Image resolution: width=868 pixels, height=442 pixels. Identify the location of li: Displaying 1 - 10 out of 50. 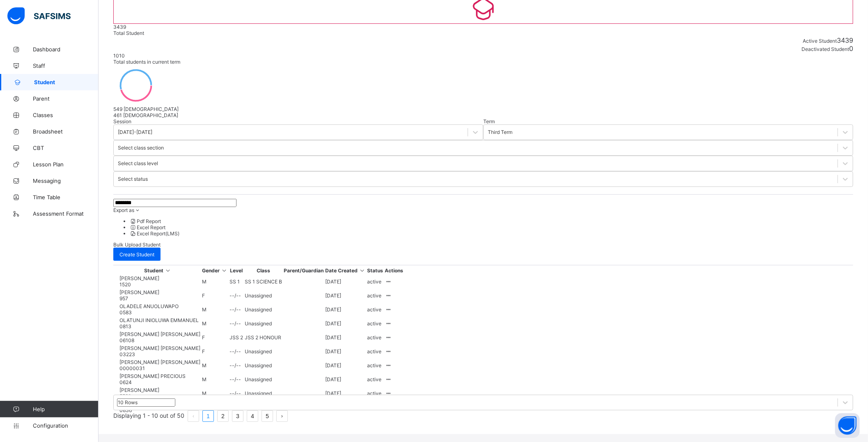
(149, 416).